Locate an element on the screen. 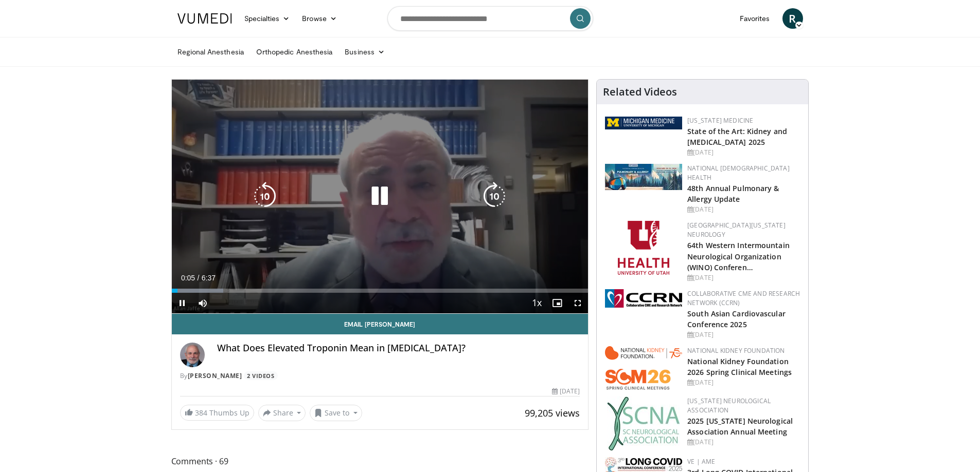  a: Orthopedic Anesthesia is located at coordinates (294, 52).